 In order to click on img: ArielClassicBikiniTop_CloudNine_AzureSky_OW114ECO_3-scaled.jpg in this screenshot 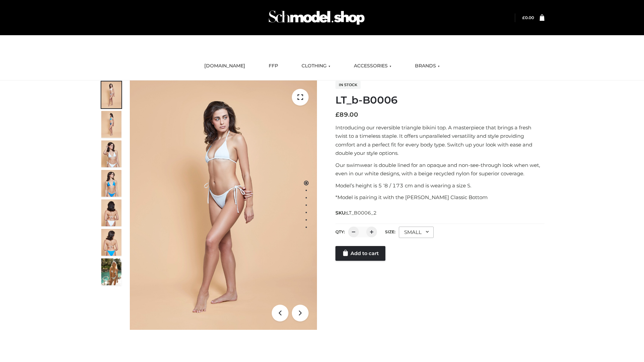, I will do `click(111, 154)`.